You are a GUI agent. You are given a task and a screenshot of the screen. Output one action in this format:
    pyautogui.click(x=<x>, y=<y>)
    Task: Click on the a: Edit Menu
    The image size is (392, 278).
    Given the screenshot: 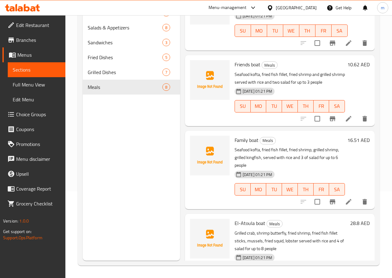 What is the action you would take?
    pyautogui.click(x=37, y=99)
    